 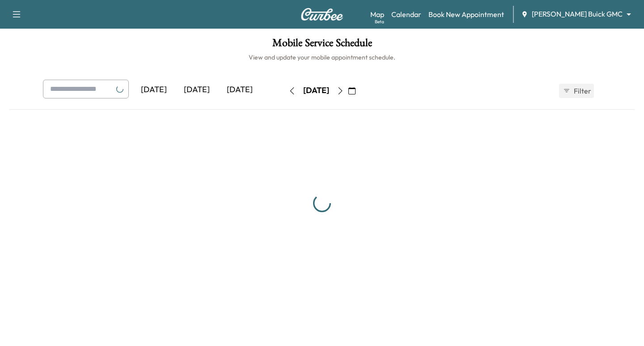 I want to click on span: Filter, so click(x=582, y=91).